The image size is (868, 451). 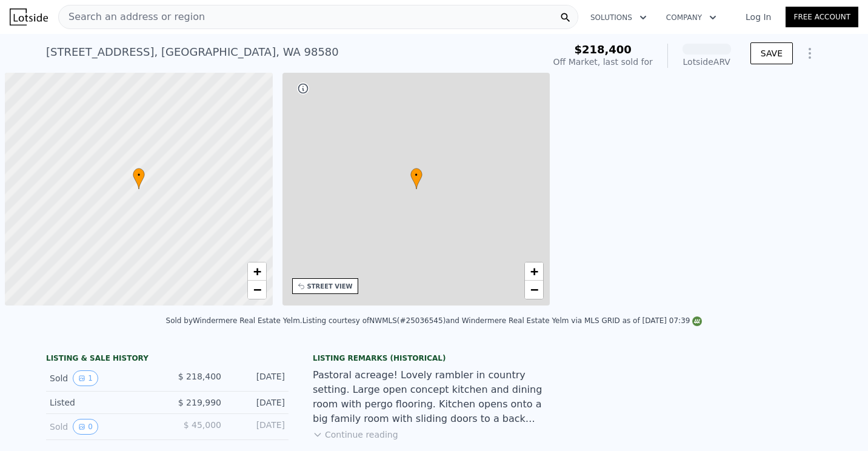 I want to click on button: Continue reading, so click(x=355, y=435).